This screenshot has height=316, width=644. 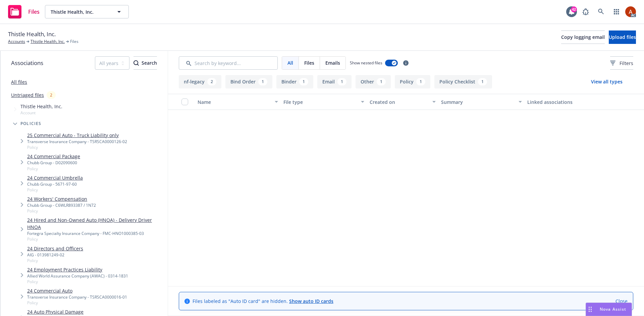 What do you see at coordinates (290, 63) in the screenshot?
I see `span: All` at bounding box center [290, 63].